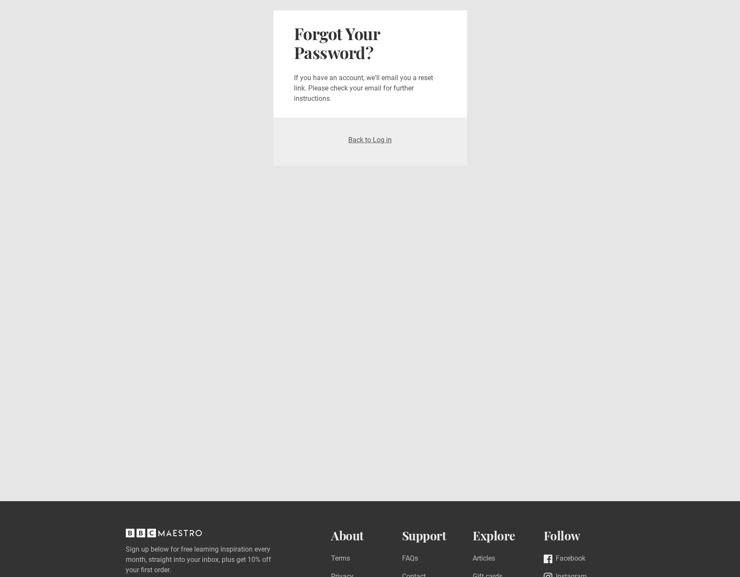 The image size is (740, 577). Describe the element at coordinates (211, 559) in the screenshot. I see `label: Sign up below for free learning inspiration every month, straight into your inbox, plus get 10% o...` at that location.